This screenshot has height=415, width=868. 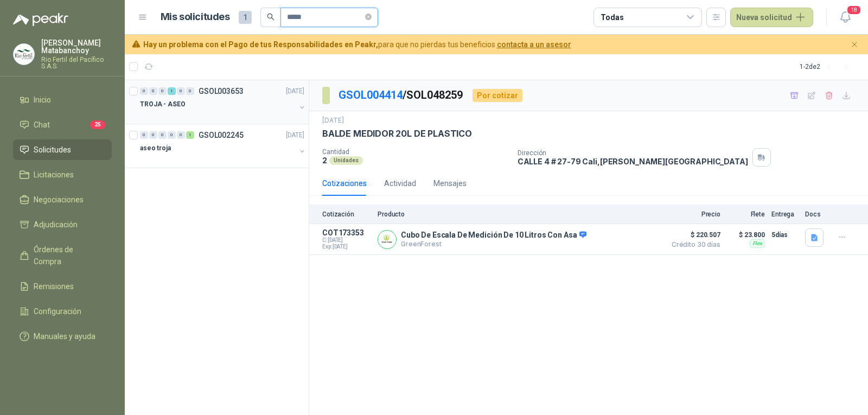 I want to click on button: 18, so click(x=845, y=18).